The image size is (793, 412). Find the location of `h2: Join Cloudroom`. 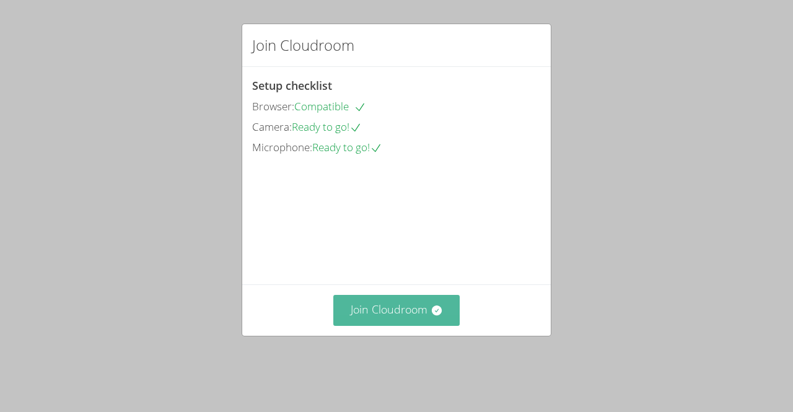

h2: Join Cloudroom is located at coordinates (303, 45).